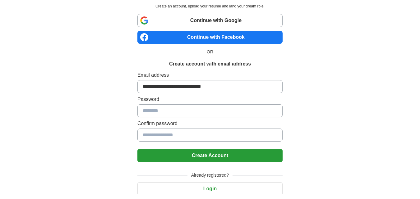  What do you see at coordinates (210, 21) in the screenshot?
I see `a: Continue with Google` at bounding box center [210, 21].